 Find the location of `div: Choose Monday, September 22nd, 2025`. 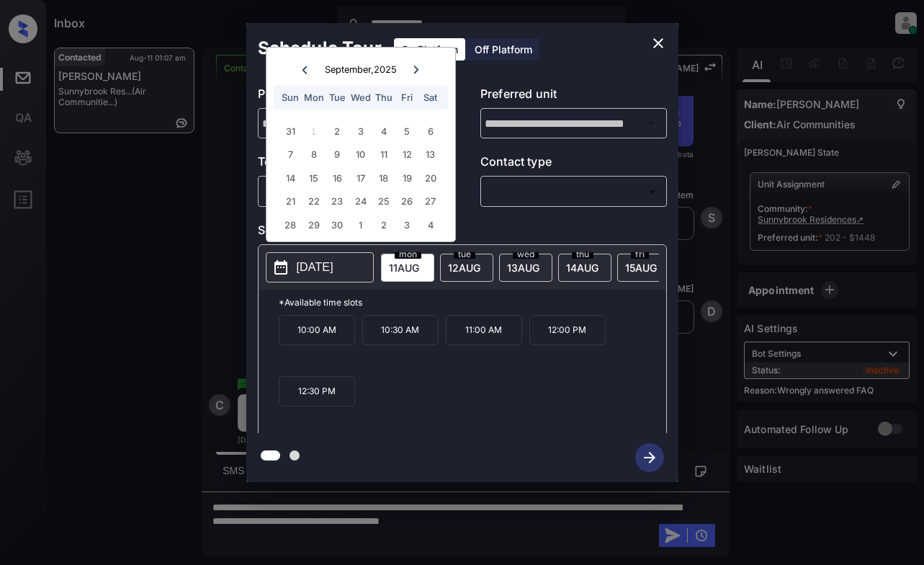

div: Choose Monday, September 22nd, 2025 is located at coordinates (313, 201).